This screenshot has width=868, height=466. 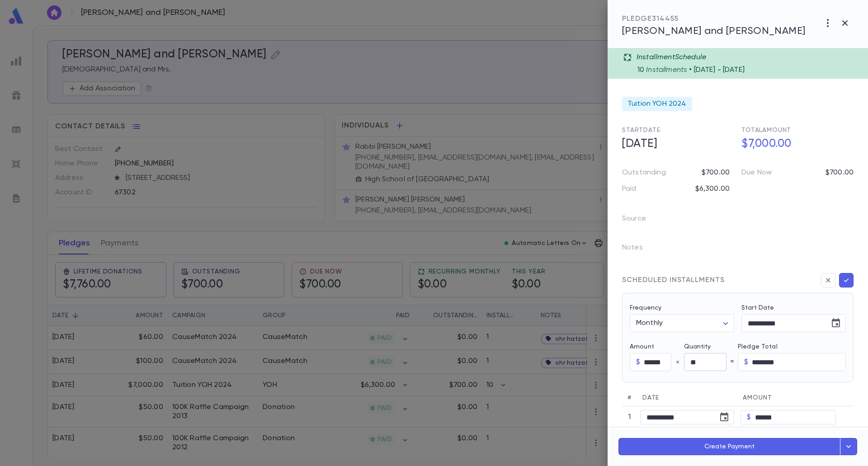 What do you see at coordinates (657, 104) in the screenshot?
I see `div: Tuition YOH 2024` at bounding box center [657, 104].